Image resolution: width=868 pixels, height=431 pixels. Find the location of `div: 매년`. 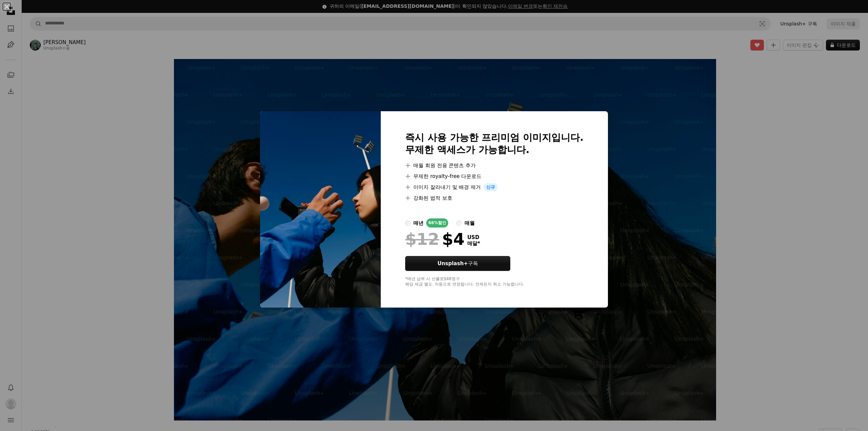

div: 매년 is located at coordinates (418, 223).